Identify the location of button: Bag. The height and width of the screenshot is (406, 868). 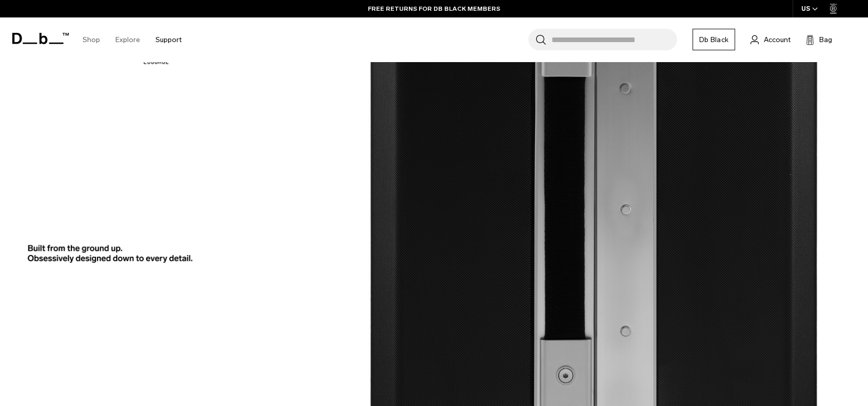
(819, 39).